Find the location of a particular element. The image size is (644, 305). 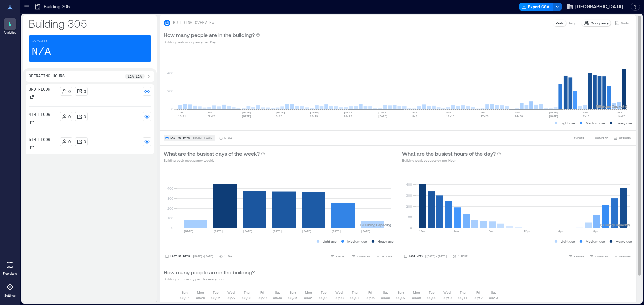

text: 8pm is located at coordinates (596, 231).